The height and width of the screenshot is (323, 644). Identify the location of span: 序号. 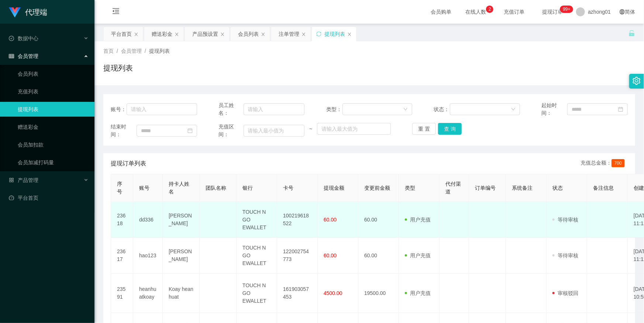
(119, 188).